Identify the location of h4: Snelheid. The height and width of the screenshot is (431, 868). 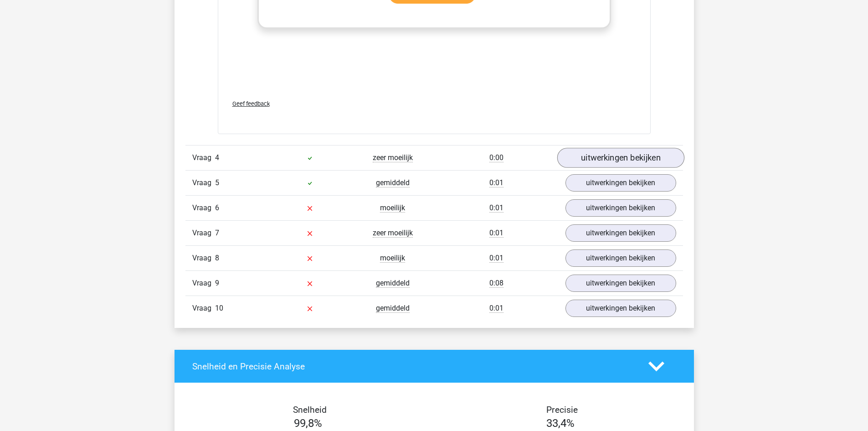
(310, 410).